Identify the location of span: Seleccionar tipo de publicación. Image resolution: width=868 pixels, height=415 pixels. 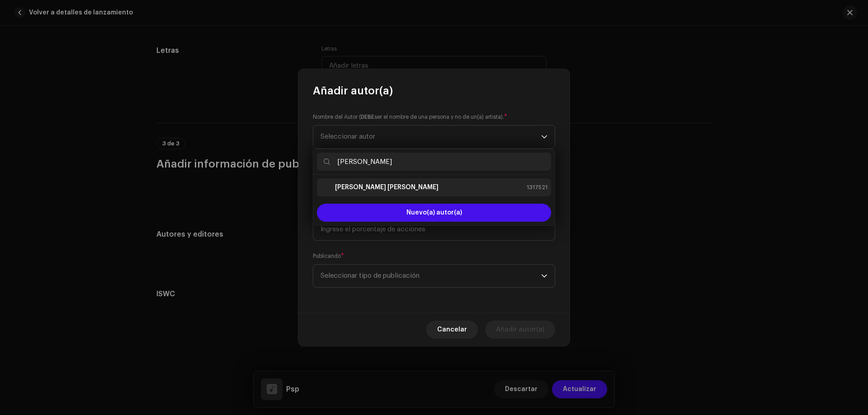
(431, 276).